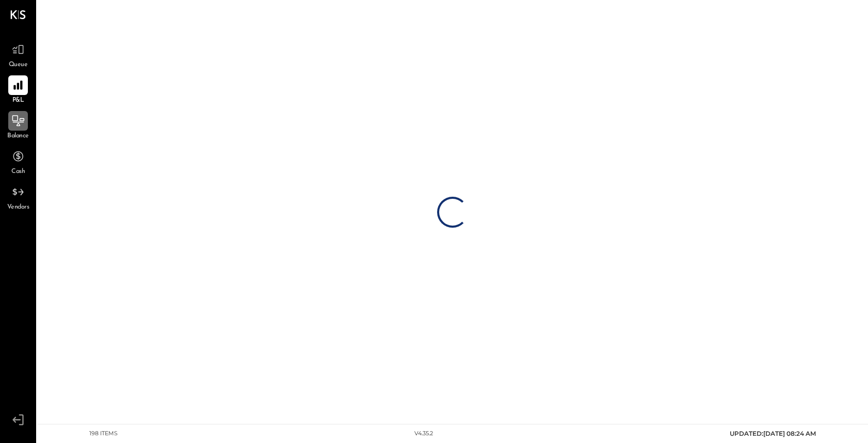 Image resolution: width=868 pixels, height=443 pixels. Describe the element at coordinates (424, 434) in the screenshot. I see `div: v 4.35.2` at that location.